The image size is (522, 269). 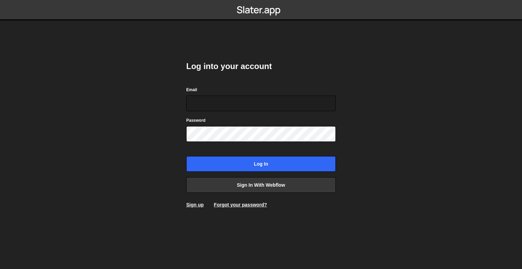 I want to click on a: Forgot your password?, so click(x=240, y=205).